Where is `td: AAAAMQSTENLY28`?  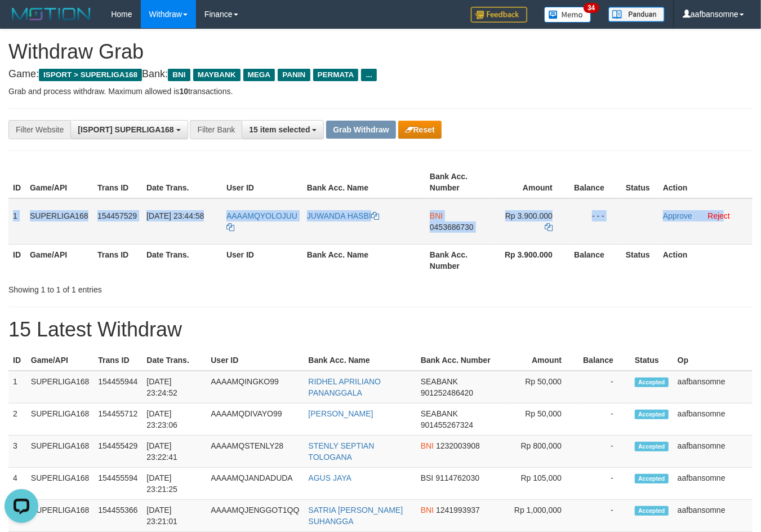 td: AAAAMQSTENLY28 is located at coordinates (255, 451).